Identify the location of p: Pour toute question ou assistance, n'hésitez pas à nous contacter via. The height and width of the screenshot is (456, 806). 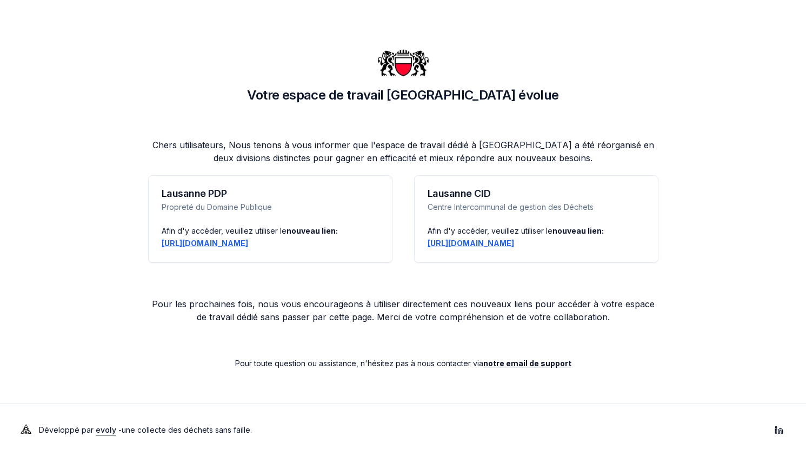
(403, 363).